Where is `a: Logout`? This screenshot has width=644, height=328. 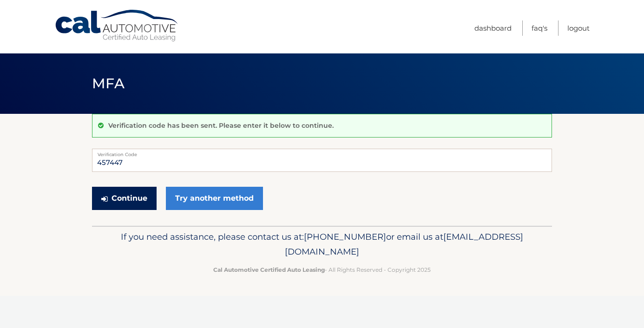
a: Logout is located at coordinates (578, 28).